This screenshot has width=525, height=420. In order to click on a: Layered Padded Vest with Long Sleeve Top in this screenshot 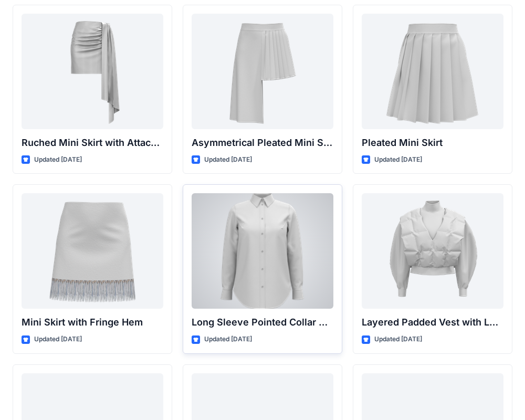, I will do `click(433, 251)`.